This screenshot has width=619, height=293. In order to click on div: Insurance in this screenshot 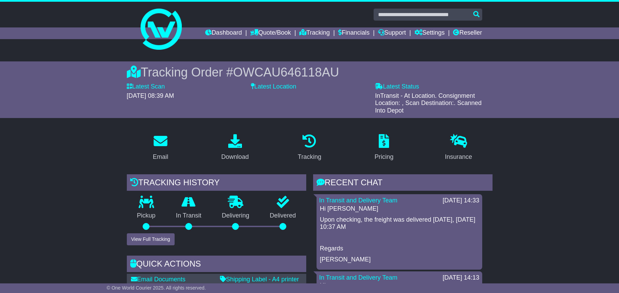, I will do `click(458, 157)`.